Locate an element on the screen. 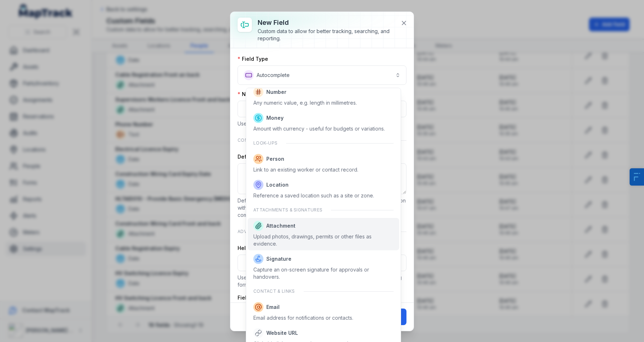 Image resolution: width=644 pixels, height=342 pixels. div: Email address for notifications or contacts. is located at coordinates (303, 318).